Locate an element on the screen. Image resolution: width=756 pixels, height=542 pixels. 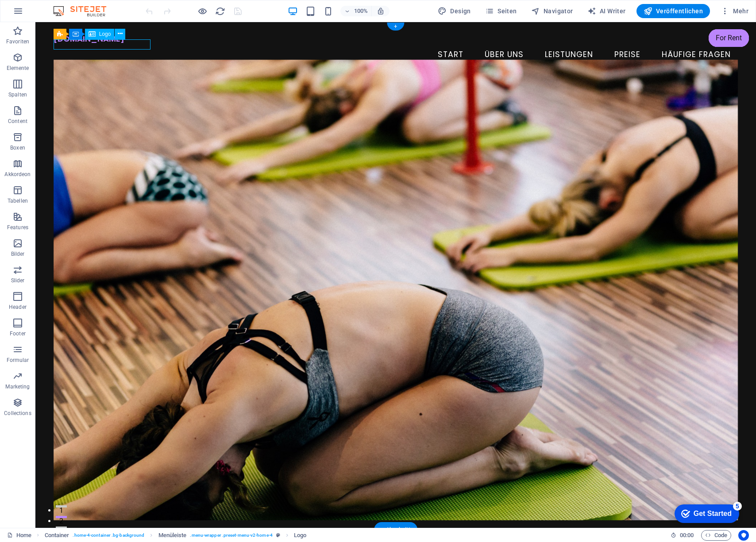
a: Klick, um Auswahl aufzuheben. Doppelklick öffnet Seitenverwaltung is located at coordinates (19, 536).